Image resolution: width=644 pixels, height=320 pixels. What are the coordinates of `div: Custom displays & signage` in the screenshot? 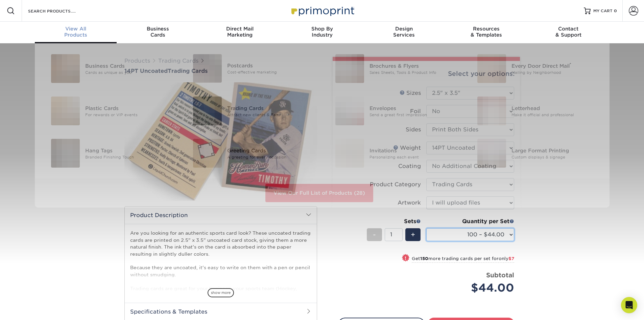 It's located at (556, 157).